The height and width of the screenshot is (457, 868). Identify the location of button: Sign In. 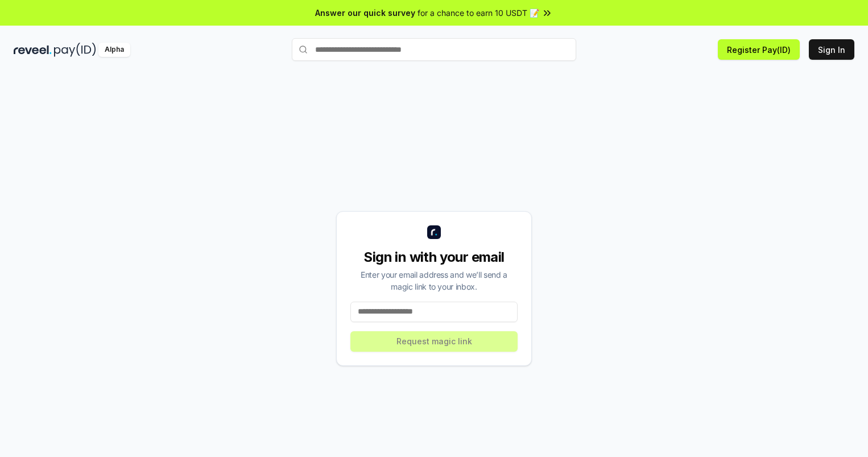
(832, 50).